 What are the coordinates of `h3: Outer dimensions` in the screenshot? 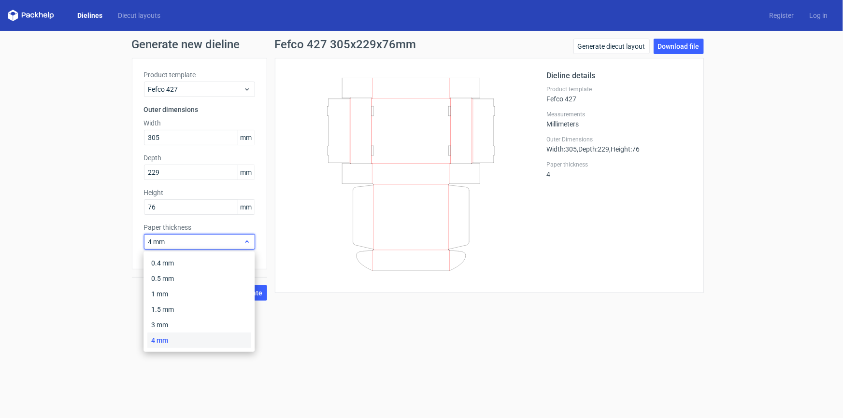 It's located at (200, 110).